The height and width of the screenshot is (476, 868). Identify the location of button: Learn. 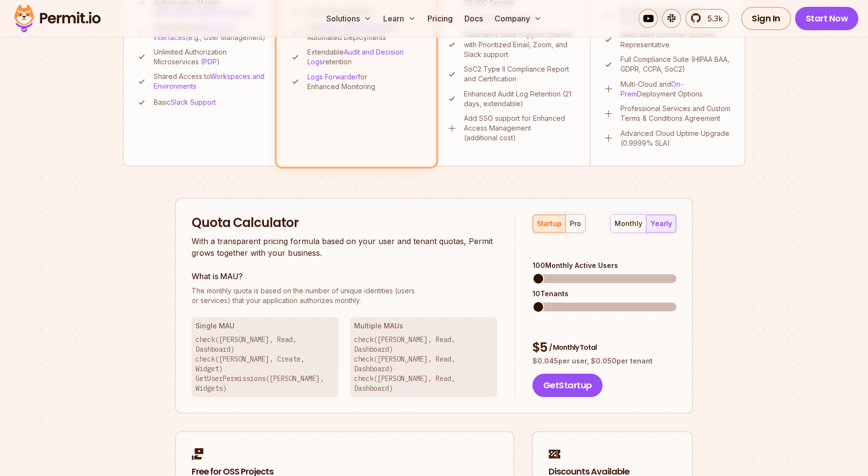
(400, 19).